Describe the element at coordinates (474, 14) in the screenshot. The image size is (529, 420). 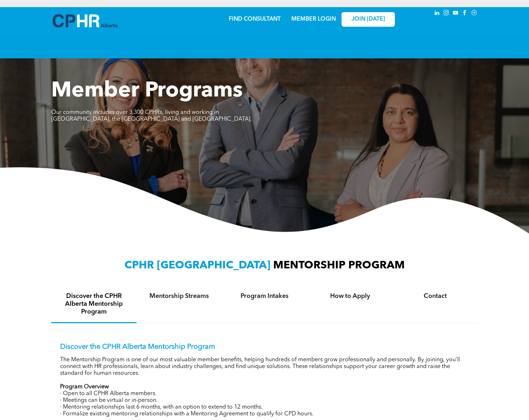
I see `a: Social network` at that location.